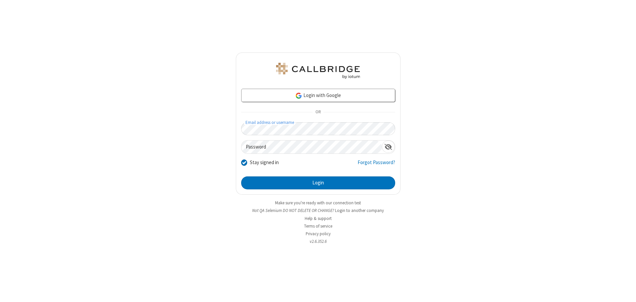 This screenshot has width=636, height=302. What do you see at coordinates (299, 96) in the screenshot?
I see `img: google-icon.png` at bounding box center [299, 96].